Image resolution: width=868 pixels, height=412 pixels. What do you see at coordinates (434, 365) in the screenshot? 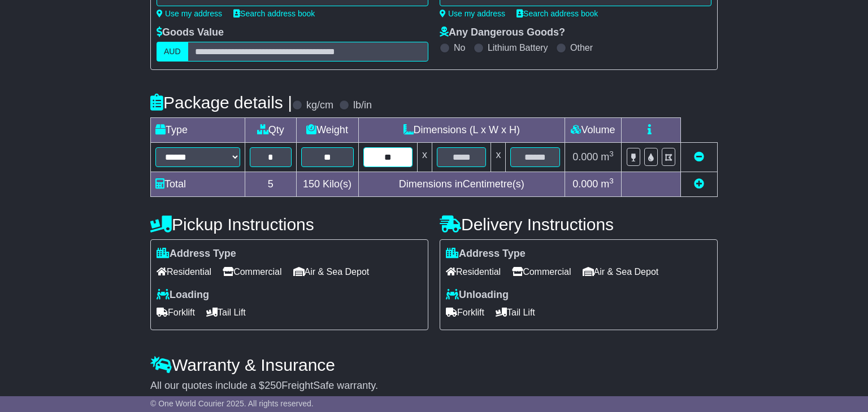
I see `h4: Warranty & Insurance` at bounding box center [434, 365].